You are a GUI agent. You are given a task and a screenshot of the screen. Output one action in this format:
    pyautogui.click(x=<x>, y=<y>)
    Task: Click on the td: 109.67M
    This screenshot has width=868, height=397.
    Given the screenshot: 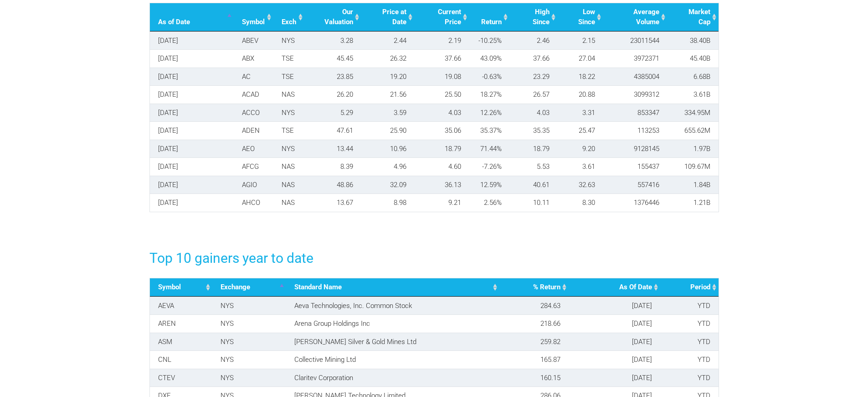 What is the action you would take?
    pyautogui.click(x=693, y=166)
    